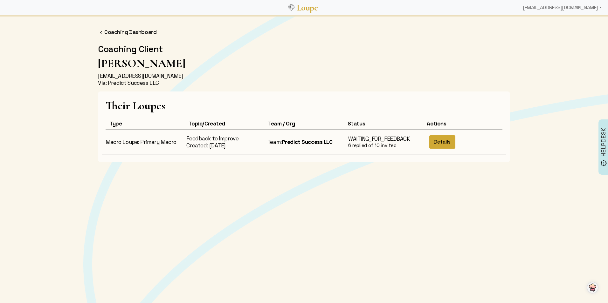 The width and height of the screenshot is (608, 303). What do you see at coordinates (130, 32) in the screenshot?
I see `a: Coaching Dashboard` at bounding box center [130, 32].